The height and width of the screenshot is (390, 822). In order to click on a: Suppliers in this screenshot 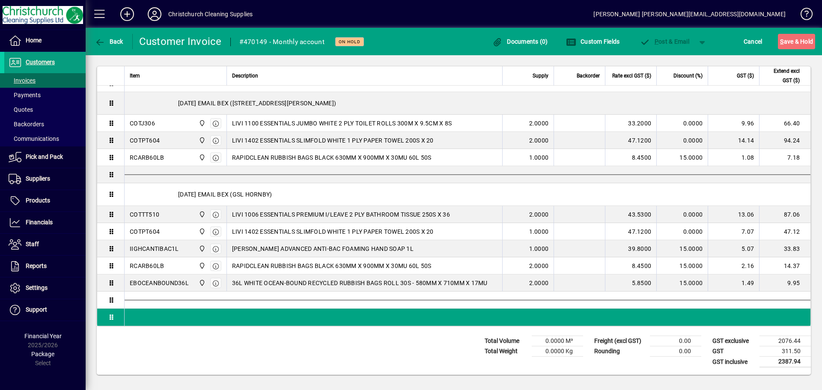, I will do `click(45, 179)`.